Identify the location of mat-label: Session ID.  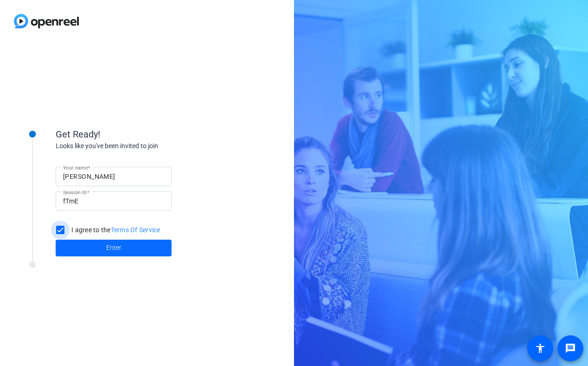
(75, 192).